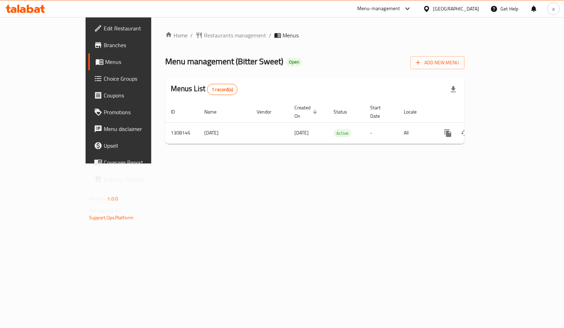 This screenshot has height=328, width=564. Describe the element at coordinates (294, 62) in the screenshot. I see `span: Open` at that location.